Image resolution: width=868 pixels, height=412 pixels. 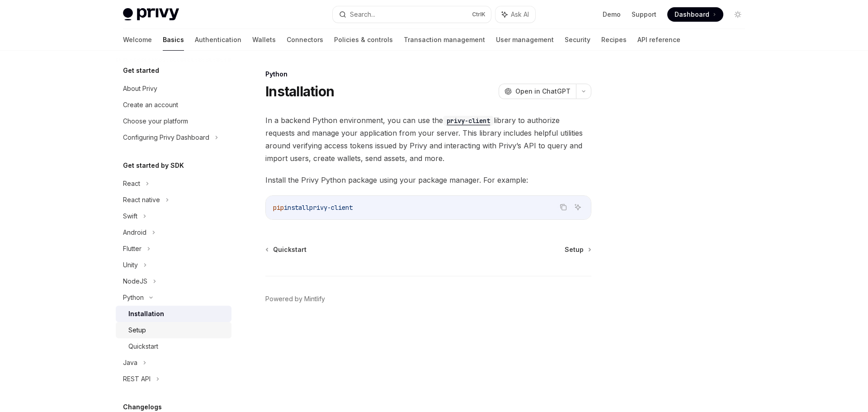 I want to click on a: Transaction management, so click(x=444, y=40).